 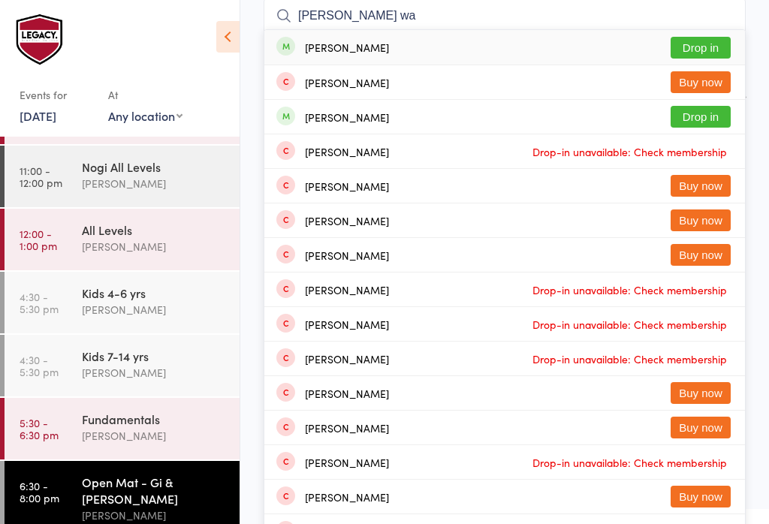 What do you see at coordinates (39, 492) in the screenshot?
I see `time: 6:30 - 8:00 pm` at bounding box center [39, 492].